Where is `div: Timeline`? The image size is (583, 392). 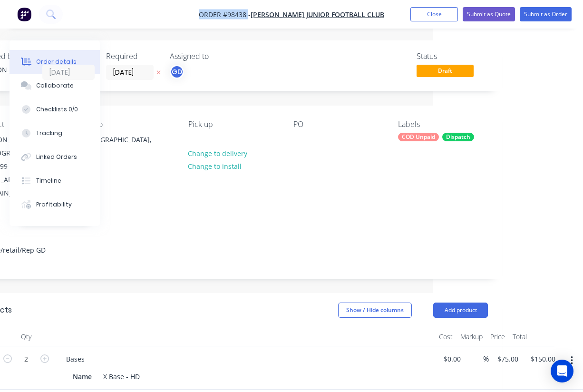 div: Timeline is located at coordinates (48, 180).